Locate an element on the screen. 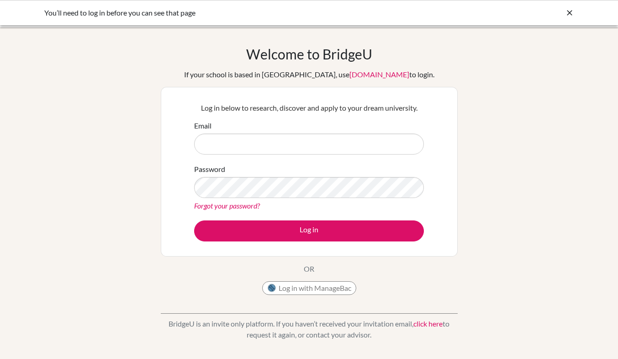  p: Log in below to research, discover and apply to your dream university. is located at coordinates (309, 108).